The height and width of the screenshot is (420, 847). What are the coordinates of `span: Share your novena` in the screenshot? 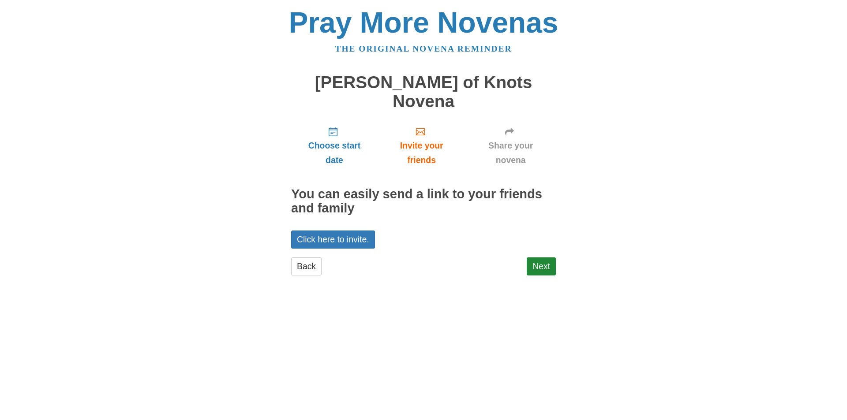 It's located at (510, 153).